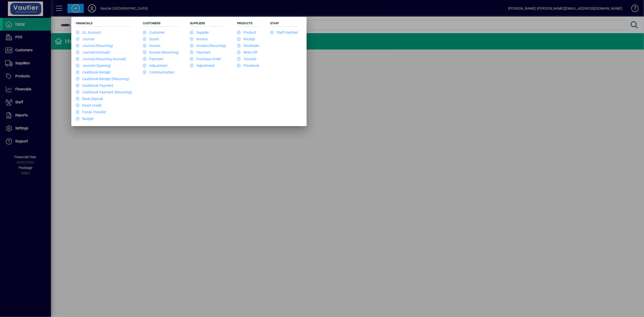  I want to click on a: Budget, so click(85, 119).